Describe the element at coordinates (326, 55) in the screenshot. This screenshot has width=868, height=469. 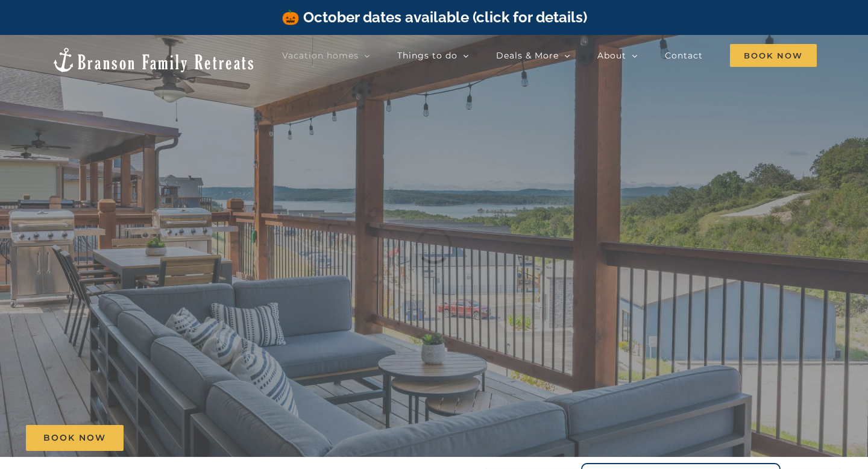
I see `a: Vacation homes` at that location.